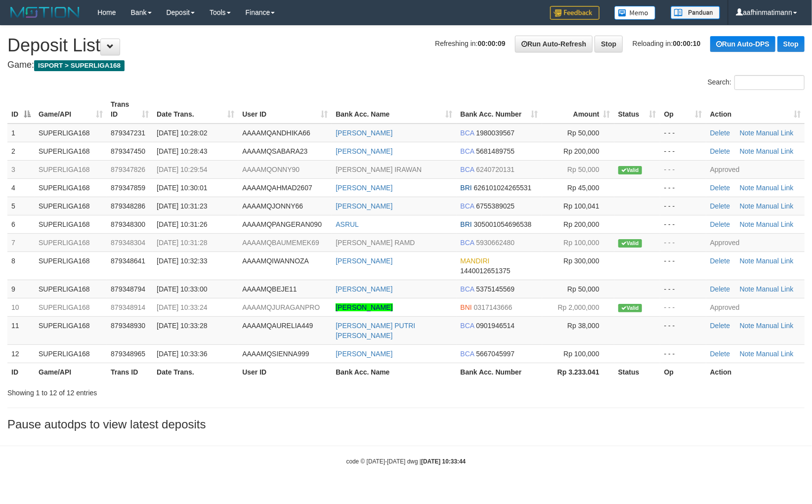 This screenshot has width=812, height=504. I want to click on input: Search:, so click(769, 83).